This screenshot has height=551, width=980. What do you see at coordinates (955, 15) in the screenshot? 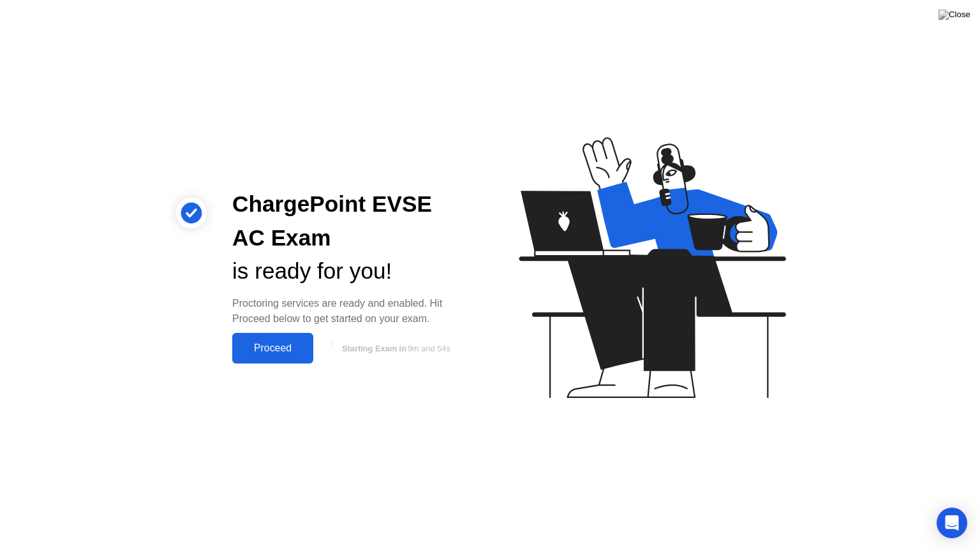
I see `img: Close` at bounding box center [955, 15].